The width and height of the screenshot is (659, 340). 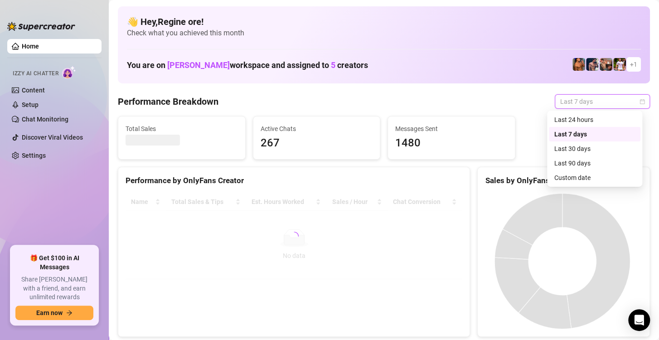 I want to click on span: Total Sales, so click(x=182, y=129).